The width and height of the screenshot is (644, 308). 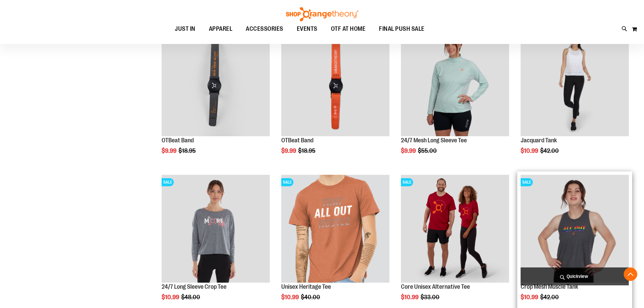 What do you see at coordinates (455, 229) in the screenshot?
I see `img: Product image for Core Unisex Alternative Tee` at bounding box center [455, 229].